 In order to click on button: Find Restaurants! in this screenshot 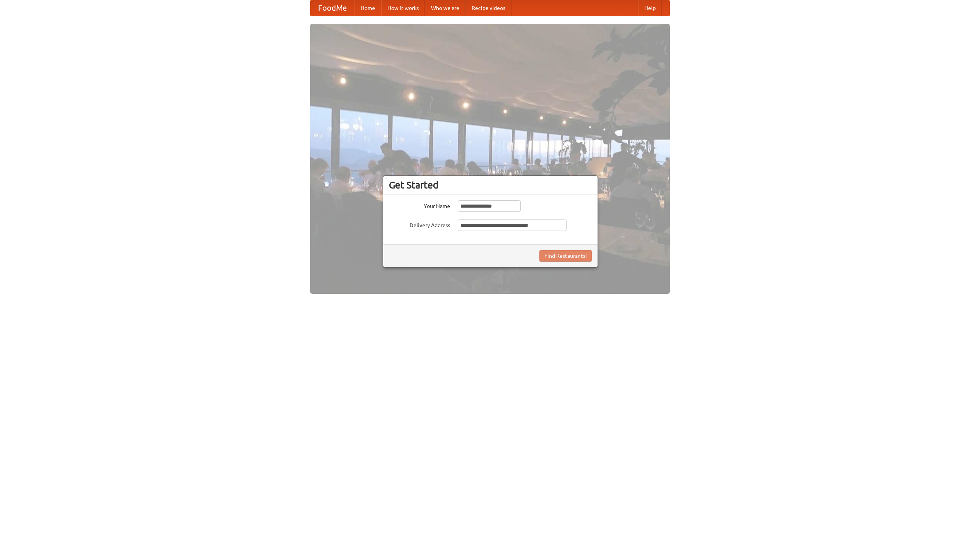, I will do `click(566, 256)`.